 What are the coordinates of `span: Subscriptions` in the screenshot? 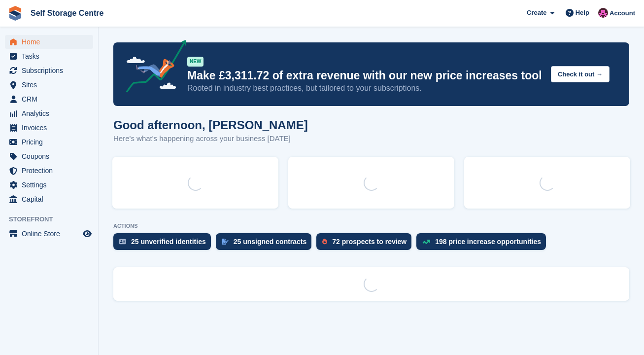 It's located at (51, 70).